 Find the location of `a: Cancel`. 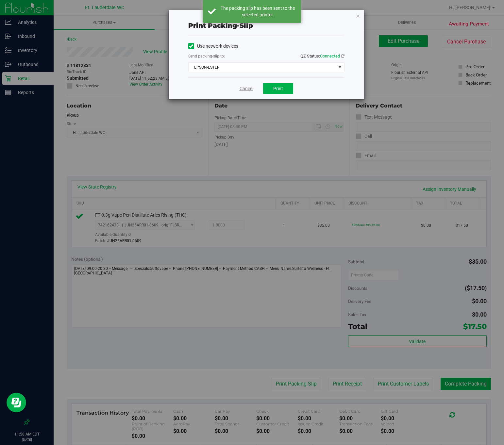

a: Cancel is located at coordinates (246, 88).